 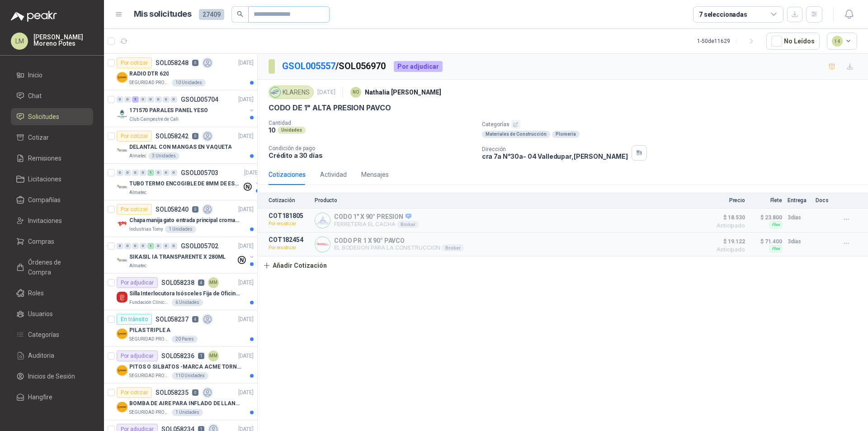 I want to click on p: Producto, so click(x=505, y=200).